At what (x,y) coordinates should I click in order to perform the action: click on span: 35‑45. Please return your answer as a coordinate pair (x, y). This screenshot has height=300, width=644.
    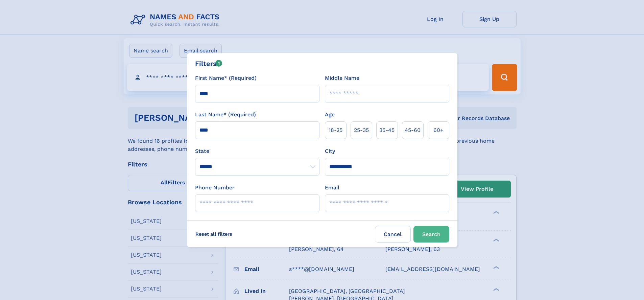
    Looking at the image, I should click on (387, 130).